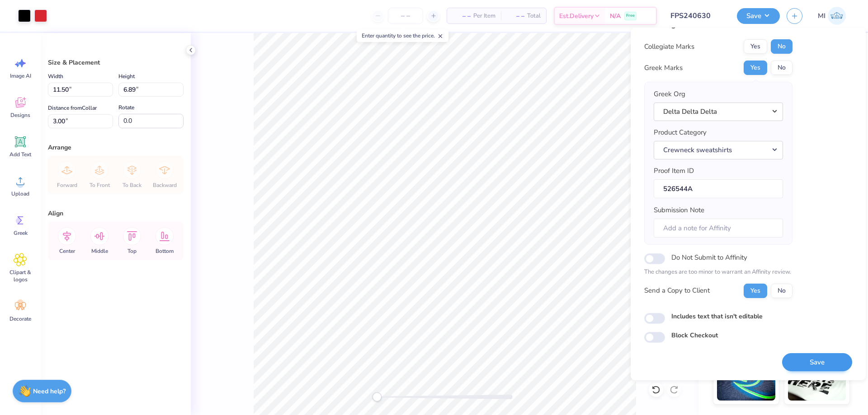  Describe the element at coordinates (132, 251) in the screenshot. I see `span: Top` at that location.